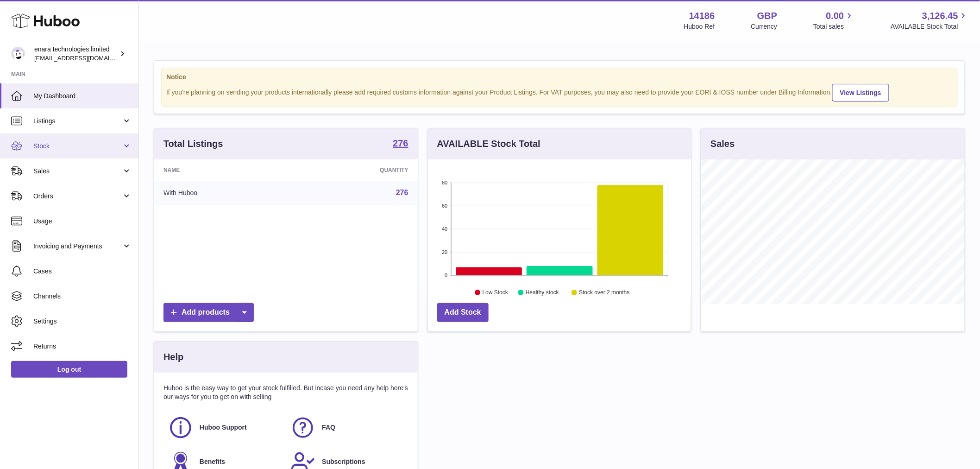 The image size is (980, 469). I want to click on span: 0.00, so click(835, 16).